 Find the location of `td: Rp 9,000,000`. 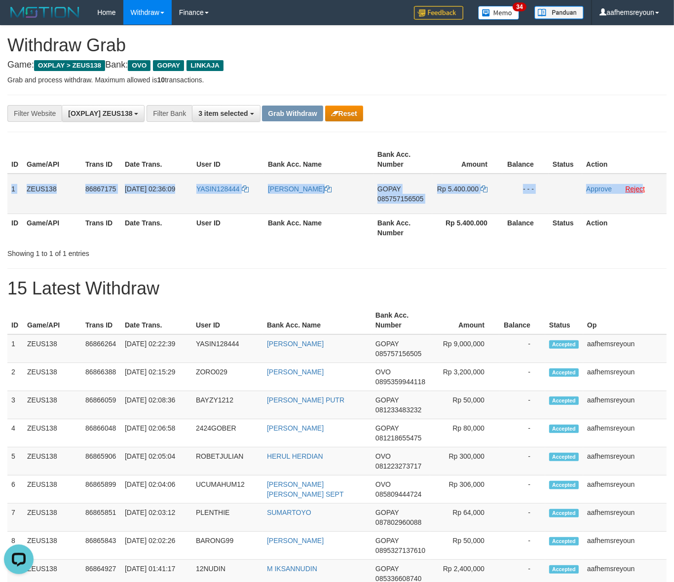

td: Rp 9,000,000 is located at coordinates (465, 349).